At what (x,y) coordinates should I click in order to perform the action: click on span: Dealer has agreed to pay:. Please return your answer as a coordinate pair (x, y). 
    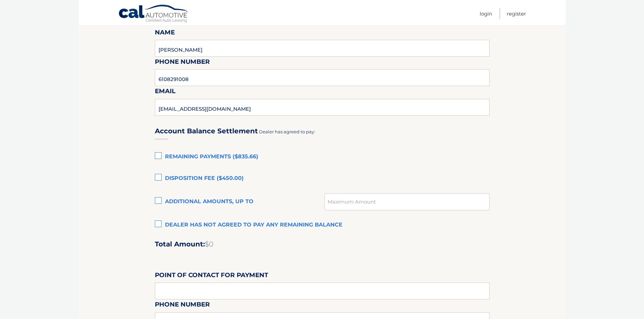
    Looking at the image, I should click on (287, 131).